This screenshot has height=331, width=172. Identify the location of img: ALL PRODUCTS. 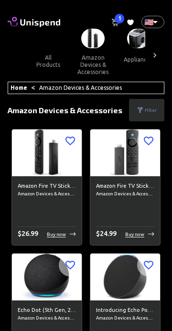
(54, 38).